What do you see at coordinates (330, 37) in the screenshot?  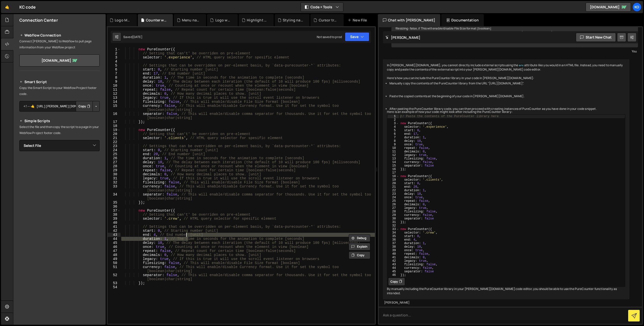 I see `div: Not saved to prod` at bounding box center [330, 37].